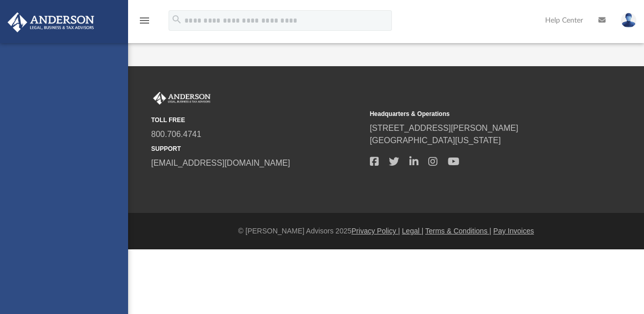 Image resolution: width=644 pixels, height=314 pixels. Describe the element at coordinates (413, 231) in the screenshot. I see `a: Legal |` at that location.